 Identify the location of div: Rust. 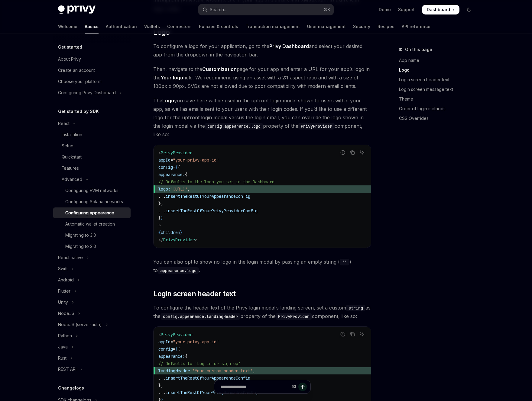
(62, 358).